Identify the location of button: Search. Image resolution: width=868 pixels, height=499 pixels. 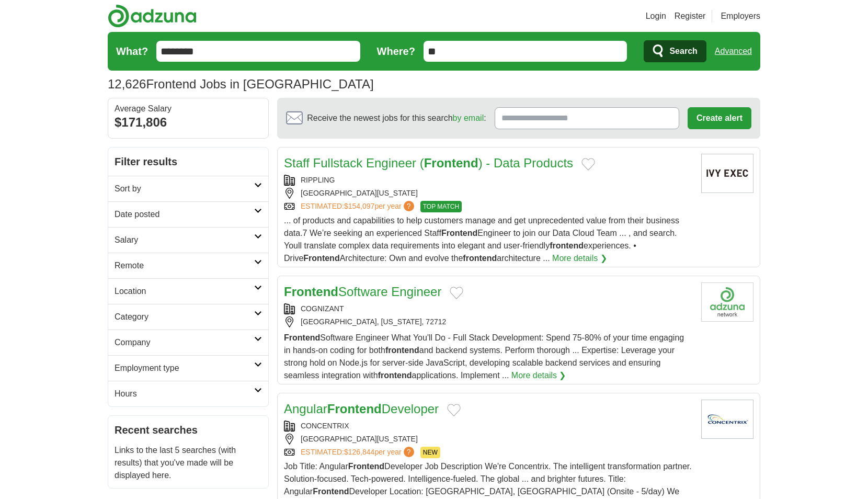
(675, 51).